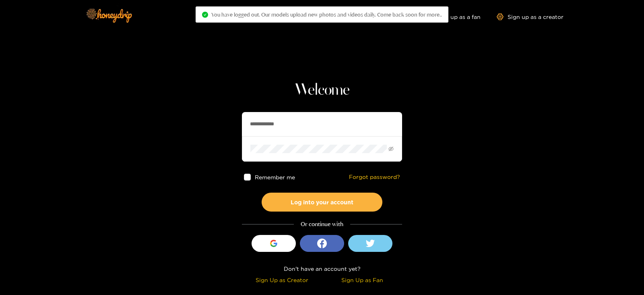 The height and width of the screenshot is (295, 644). What do you see at coordinates (282, 280) in the screenshot?
I see `div: Sign Up as Creator` at bounding box center [282, 280].